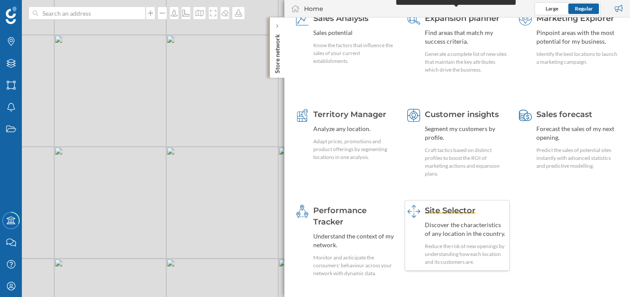  Describe the element at coordinates (414, 19) in the screenshot. I see `img: search-areas.svg` at that location.